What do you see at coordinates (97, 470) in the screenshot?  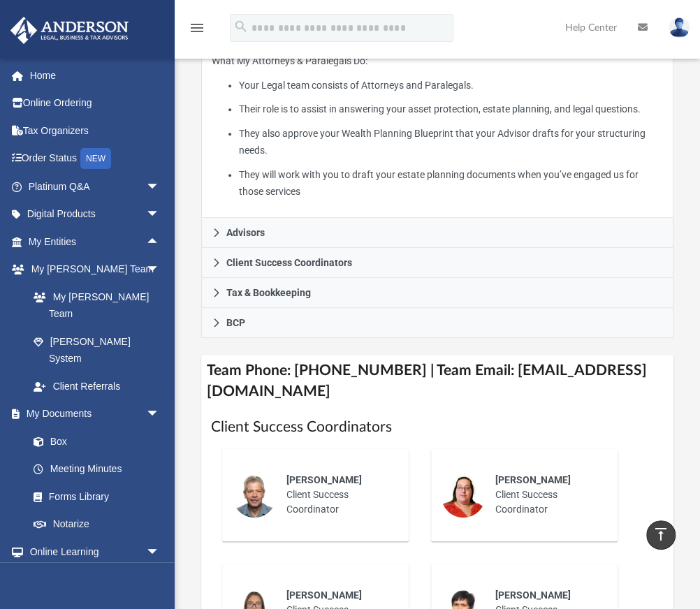 I see `a: Meeting Minutes` at bounding box center [97, 470].